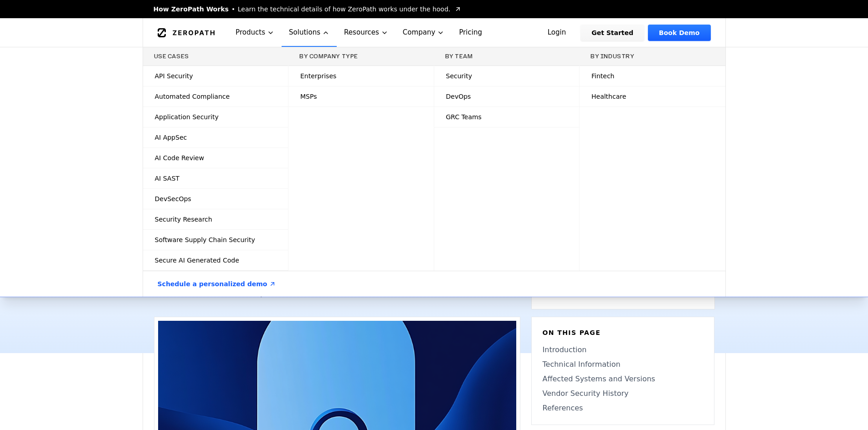 This screenshot has width=868, height=430. Describe the element at coordinates (308, 96) in the screenshot. I see `span: MSPs` at that location.